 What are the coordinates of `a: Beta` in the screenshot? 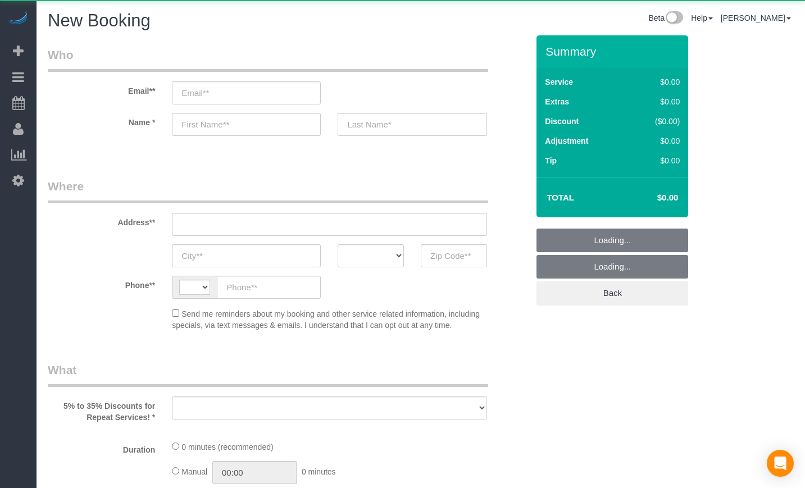 It's located at (666, 18).